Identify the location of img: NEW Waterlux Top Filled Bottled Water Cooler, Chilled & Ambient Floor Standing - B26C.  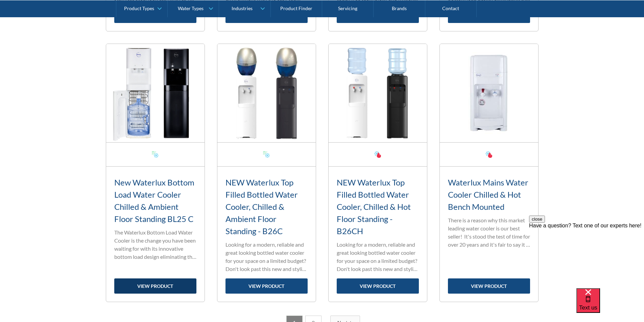
(267, 93).